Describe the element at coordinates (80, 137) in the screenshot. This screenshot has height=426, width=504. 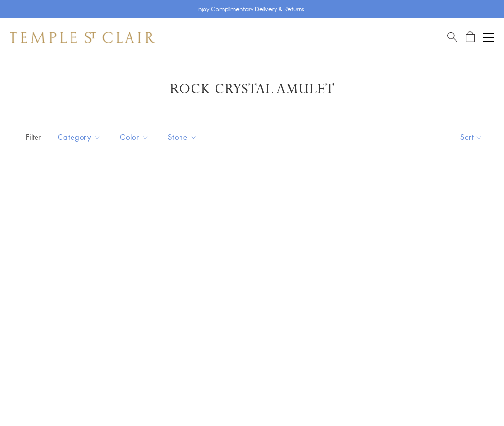
I see `span: Category` at that location.